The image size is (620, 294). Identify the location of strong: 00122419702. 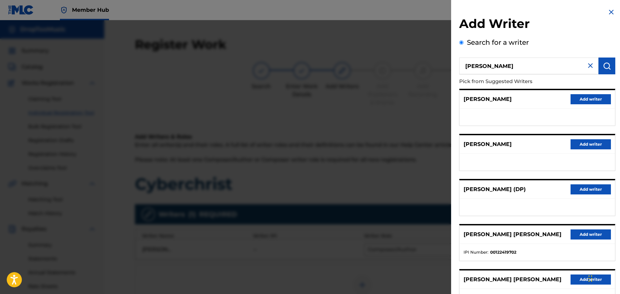
(503, 252).